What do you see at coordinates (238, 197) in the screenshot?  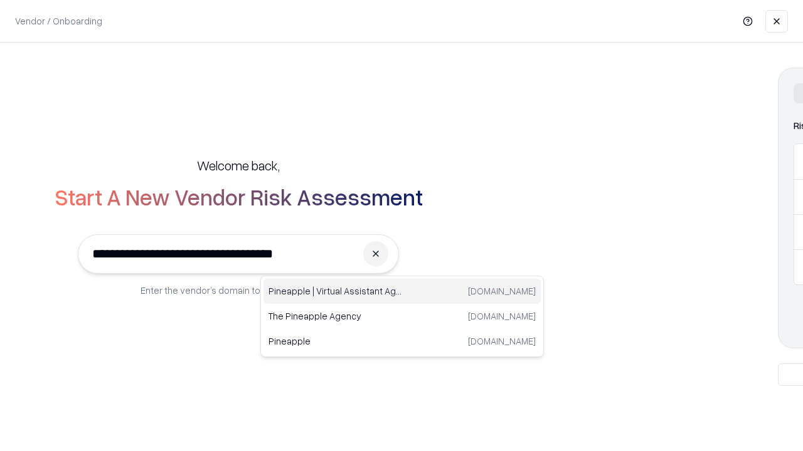 I see `h2: Start A New Vendor Risk Assessment` at bounding box center [238, 197].